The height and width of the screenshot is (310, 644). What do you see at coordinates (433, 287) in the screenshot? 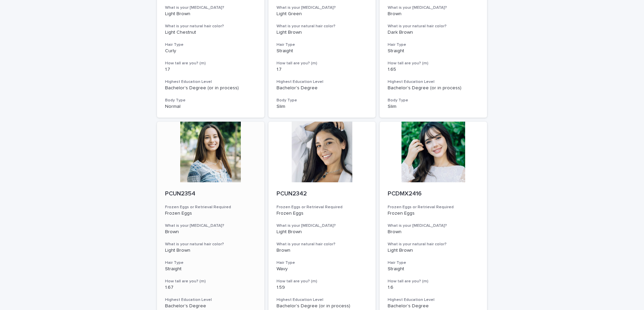
I see `p: 1.6` at bounding box center [433, 287].